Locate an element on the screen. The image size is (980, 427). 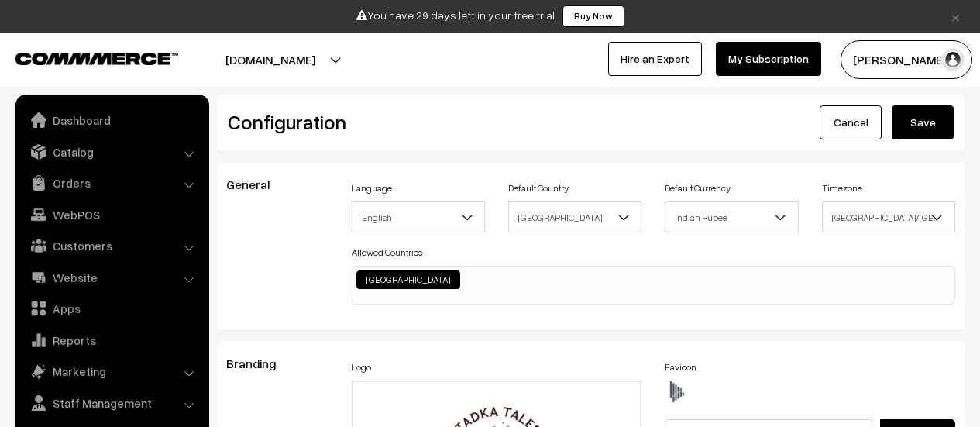
label: Default Currency is located at coordinates (697, 188).